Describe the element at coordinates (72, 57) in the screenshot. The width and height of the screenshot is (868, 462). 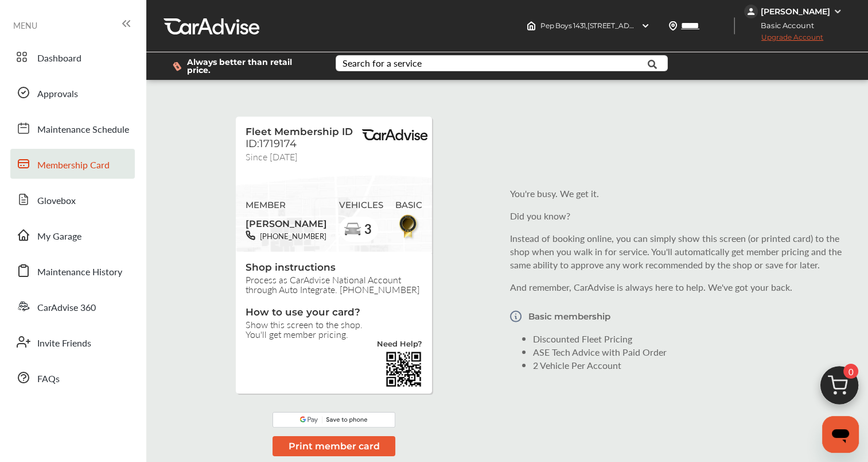
I see `a: Dashboard` at that location.